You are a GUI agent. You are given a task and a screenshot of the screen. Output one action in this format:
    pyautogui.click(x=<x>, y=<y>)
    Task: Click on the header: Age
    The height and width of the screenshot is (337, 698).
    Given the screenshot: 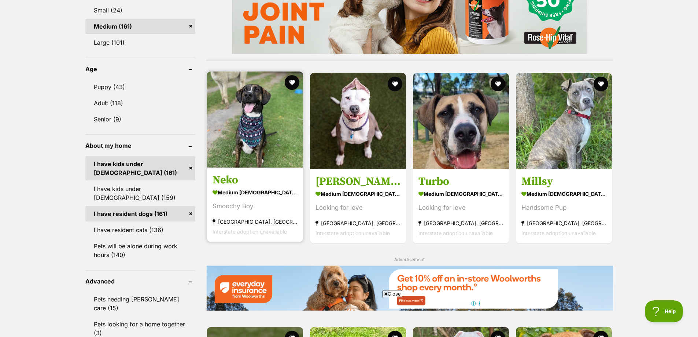 What is the action you would take?
    pyautogui.click(x=140, y=69)
    